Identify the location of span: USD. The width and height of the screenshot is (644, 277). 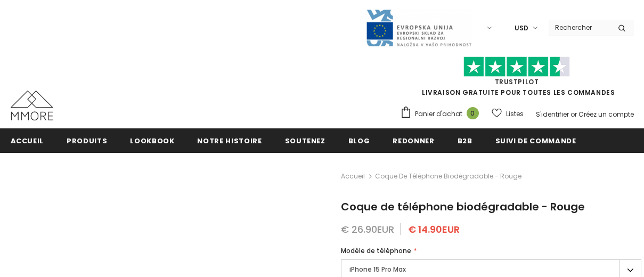
(522, 28).